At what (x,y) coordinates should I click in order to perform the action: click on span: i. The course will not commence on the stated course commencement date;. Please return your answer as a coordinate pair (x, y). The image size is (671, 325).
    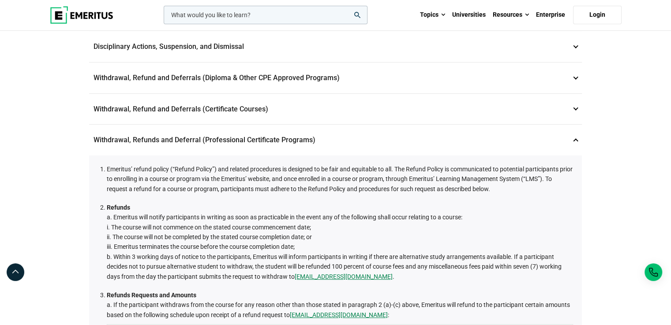
    Looking at the image, I should click on (209, 228).